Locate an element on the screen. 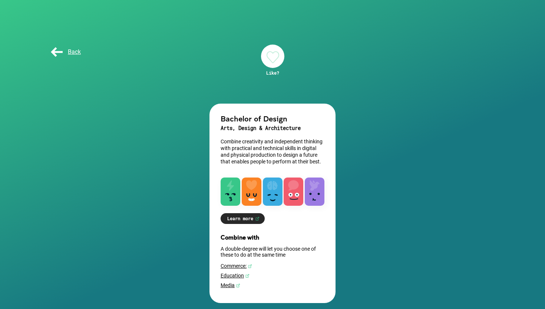  p: A double-degree will let you choose one of these to do at the same time is located at coordinates (273, 251).